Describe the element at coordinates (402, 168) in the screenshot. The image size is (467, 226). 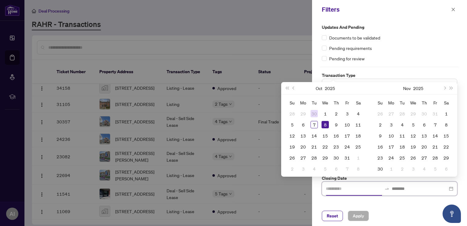
I see `td: 2025-12-02` at that location.